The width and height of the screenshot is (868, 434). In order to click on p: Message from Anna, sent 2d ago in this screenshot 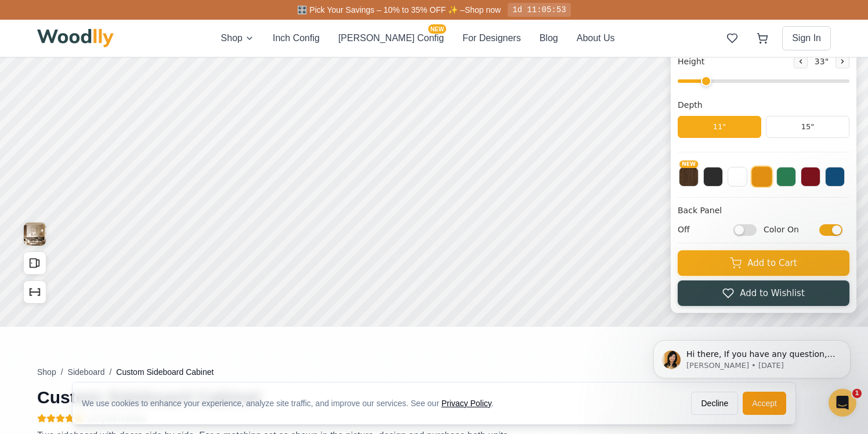, I will do `click(126, 50)`.